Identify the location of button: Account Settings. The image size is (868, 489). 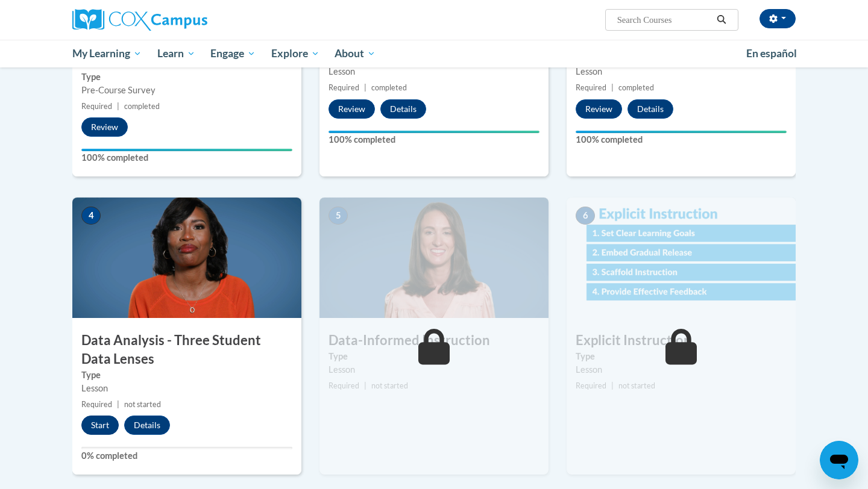
(778, 18).